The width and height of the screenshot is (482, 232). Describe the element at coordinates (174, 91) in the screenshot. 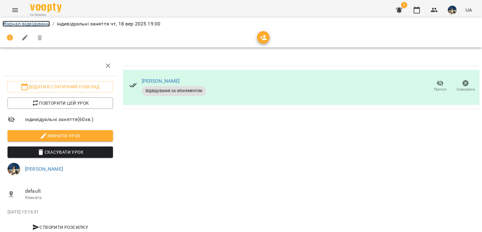

I see `span: Відвідування за абонементом` at that location.